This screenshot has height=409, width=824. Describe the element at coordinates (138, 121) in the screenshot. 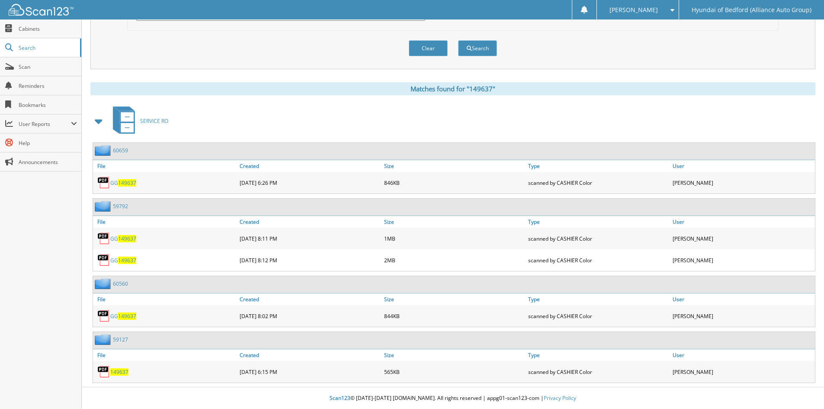

I see `a: SERVICE RO` at that location.